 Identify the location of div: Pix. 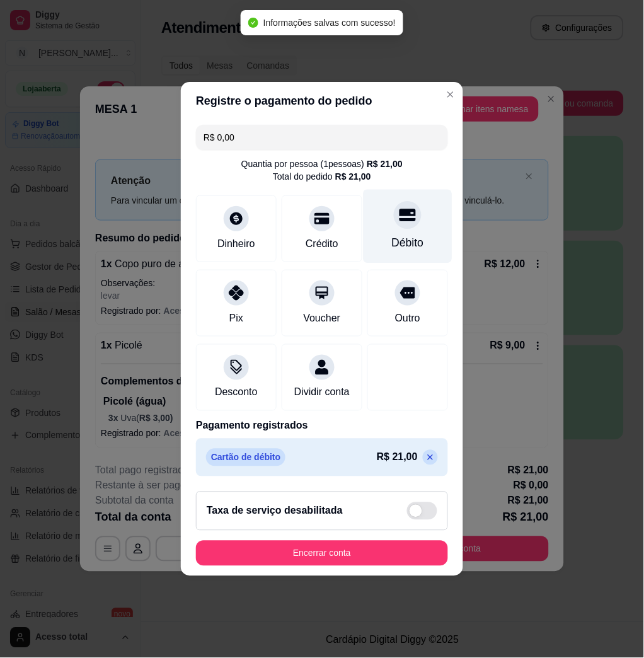
(236, 318).